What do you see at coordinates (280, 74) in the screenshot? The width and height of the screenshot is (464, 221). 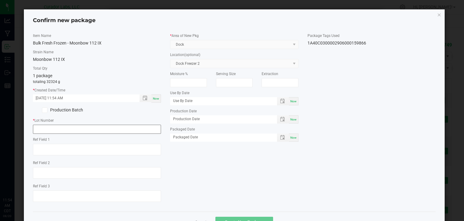 I see `label: Extraction` at bounding box center [280, 74].